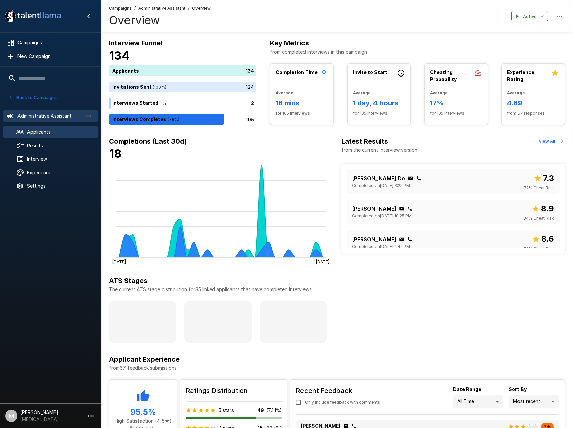 The width and height of the screenshot is (573, 428). Describe the element at coordinates (143, 421) in the screenshot. I see `p: High Satisfaction (4-5★)` at that location.